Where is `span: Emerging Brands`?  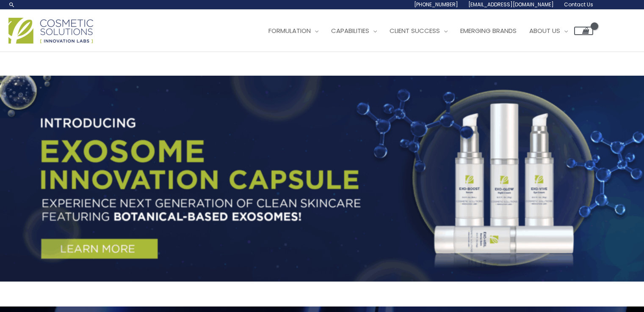 span: Emerging Brands is located at coordinates (488, 31).